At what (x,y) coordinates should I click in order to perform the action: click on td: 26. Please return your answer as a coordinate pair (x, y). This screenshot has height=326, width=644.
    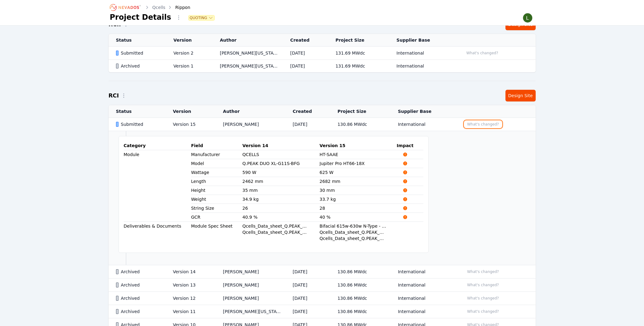
    Looking at the image, I should click on (281, 208).